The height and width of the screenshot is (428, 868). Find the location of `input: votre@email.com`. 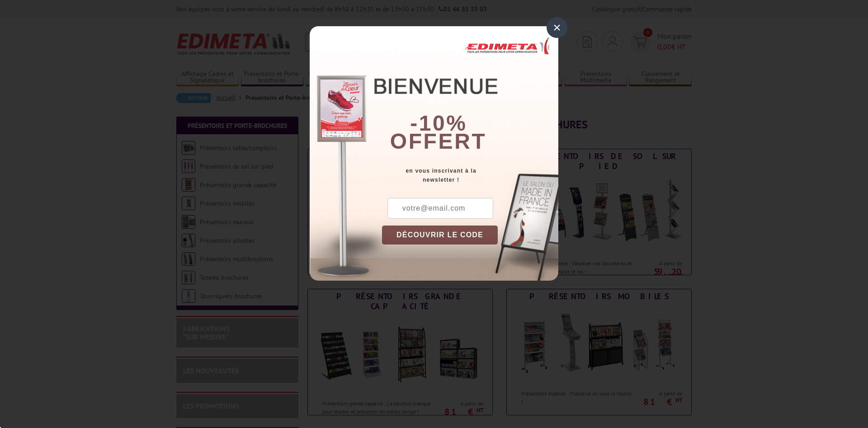

input: votre@email.com is located at coordinates (440, 208).